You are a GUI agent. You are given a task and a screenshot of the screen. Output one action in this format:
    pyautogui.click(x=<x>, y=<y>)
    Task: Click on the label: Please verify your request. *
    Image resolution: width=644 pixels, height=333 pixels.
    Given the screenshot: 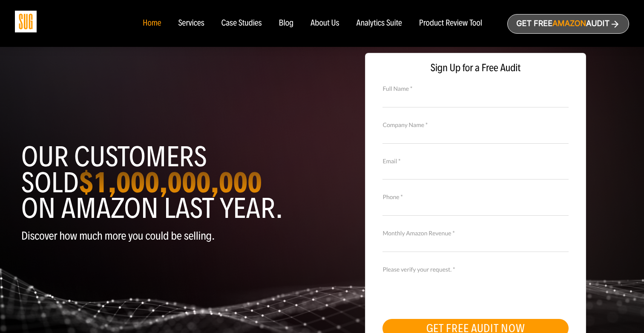 What is the action you would take?
    pyautogui.click(x=475, y=269)
    